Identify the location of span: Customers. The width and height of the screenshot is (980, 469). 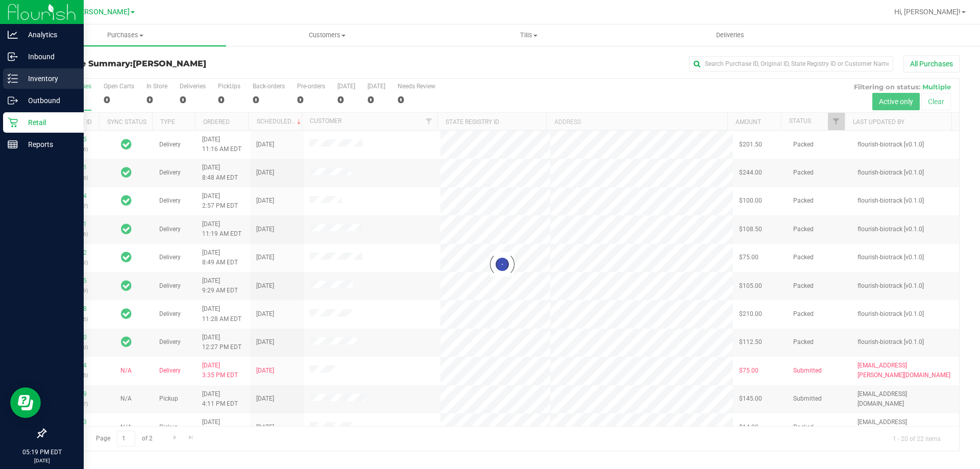
(326, 35).